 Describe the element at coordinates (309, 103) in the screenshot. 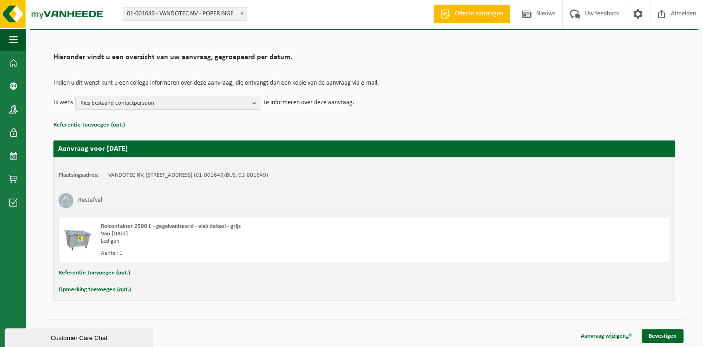

I see `p: te informeren over deze aanvraag.` at that location.